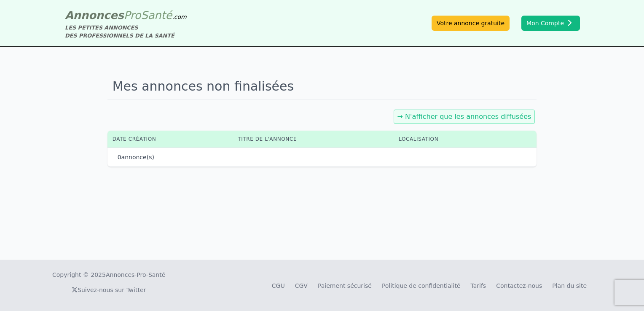 Image resolution: width=644 pixels, height=311 pixels. What do you see at coordinates (179, 17) in the screenshot?
I see `span: .com` at bounding box center [179, 17].